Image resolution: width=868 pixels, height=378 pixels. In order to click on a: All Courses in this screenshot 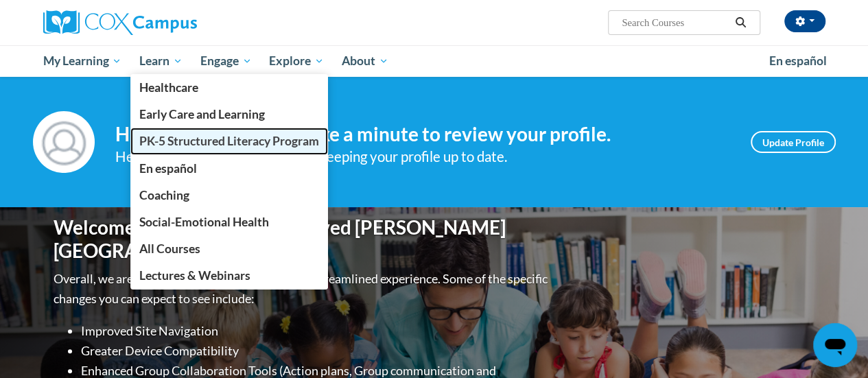, I will do `click(229, 248)`.